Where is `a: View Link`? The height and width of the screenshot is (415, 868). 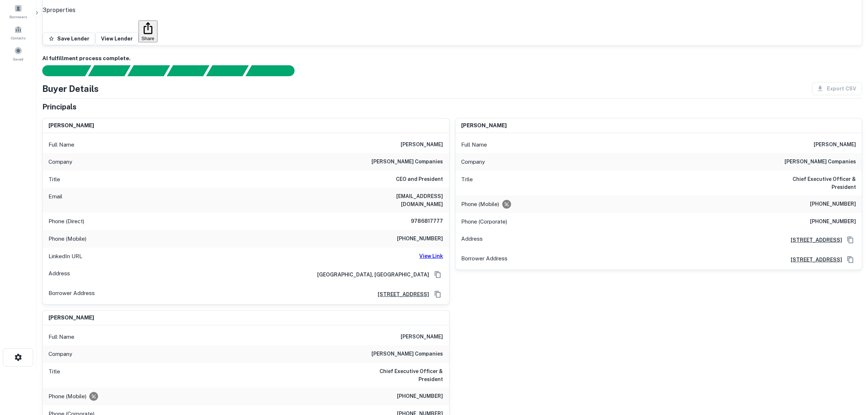 a: View Link is located at coordinates (431, 257).